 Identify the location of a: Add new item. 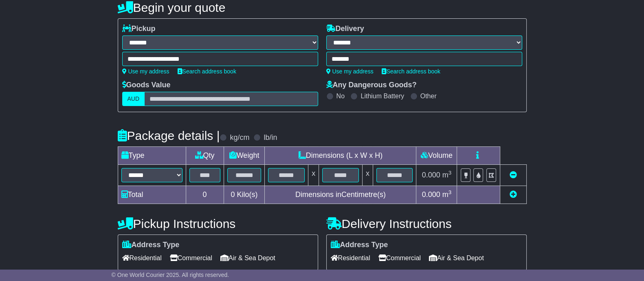
(513, 195).